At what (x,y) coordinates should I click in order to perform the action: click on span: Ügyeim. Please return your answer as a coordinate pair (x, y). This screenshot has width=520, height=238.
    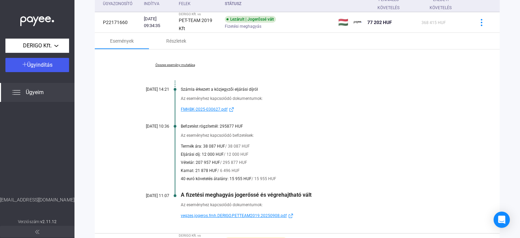
    Looking at the image, I should click on (35, 92).